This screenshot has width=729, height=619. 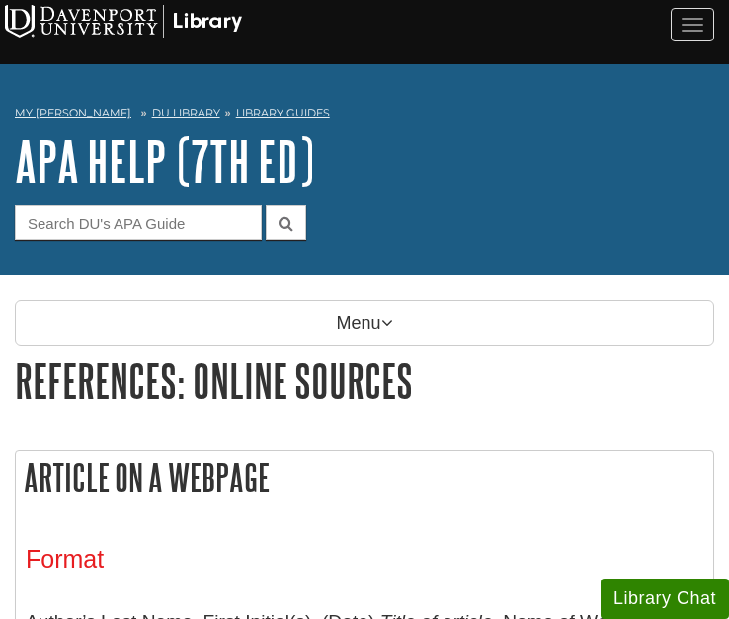 I want to click on a: Library Guides, so click(x=282, y=113).